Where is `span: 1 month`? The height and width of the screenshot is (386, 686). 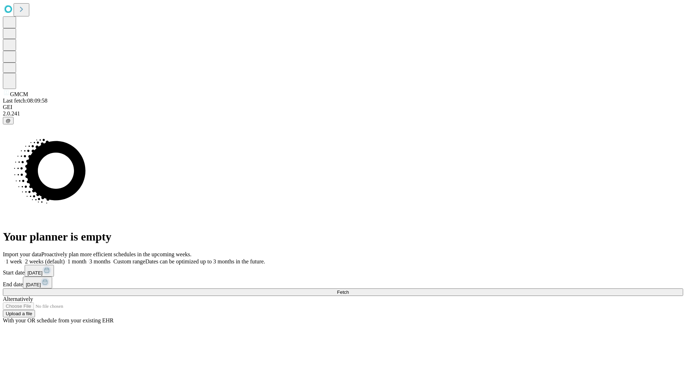 span: 1 month is located at coordinates (77, 261).